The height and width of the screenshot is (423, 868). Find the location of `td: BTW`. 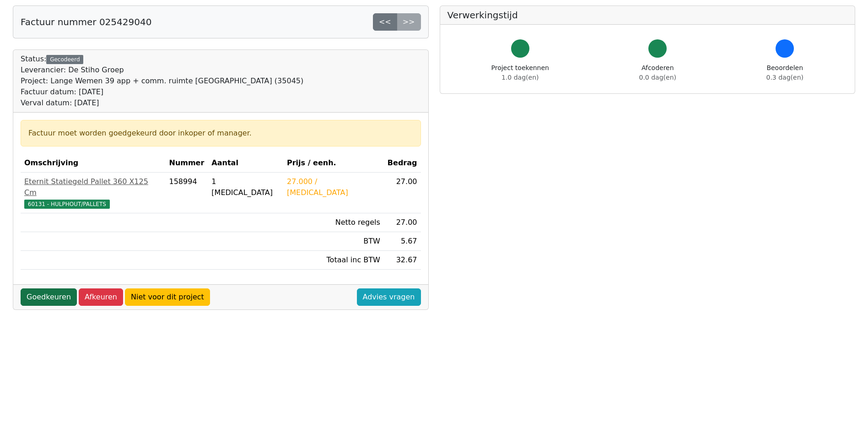

td: BTW is located at coordinates (333, 241).